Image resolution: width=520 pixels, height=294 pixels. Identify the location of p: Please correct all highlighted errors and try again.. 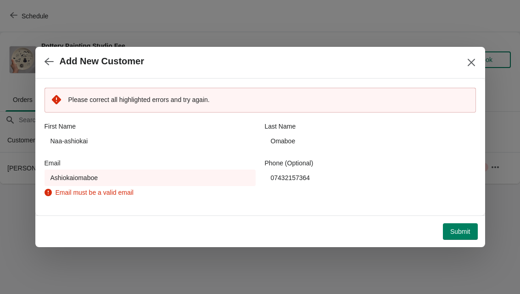
(269, 100).